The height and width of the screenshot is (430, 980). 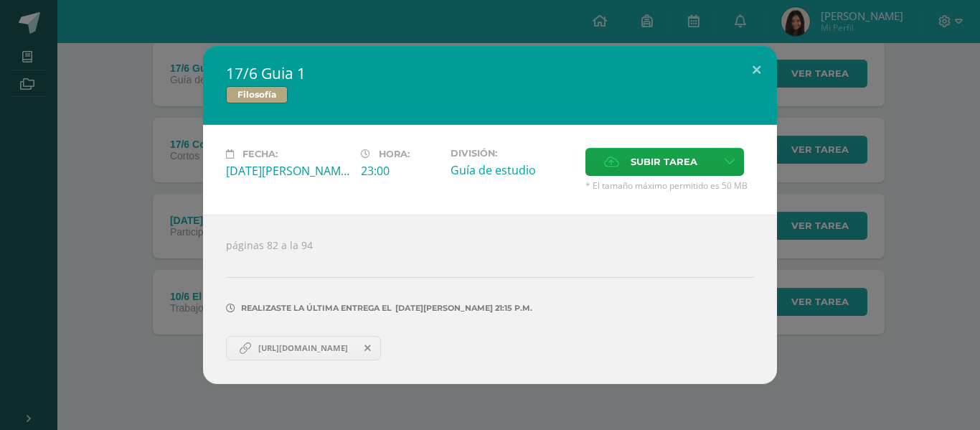 I want to click on span: Subir tarea, so click(x=663, y=161).